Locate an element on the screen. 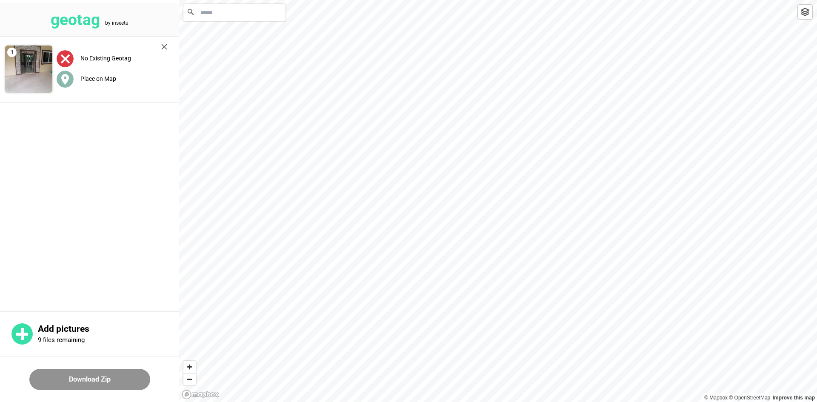 This screenshot has height=402, width=817. span: 1 is located at coordinates (12, 52).